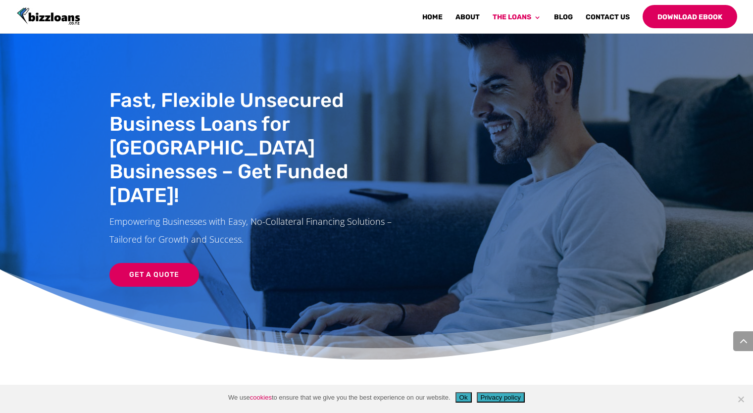 The height and width of the screenshot is (413, 753). I want to click on a: The Loans, so click(517, 21).